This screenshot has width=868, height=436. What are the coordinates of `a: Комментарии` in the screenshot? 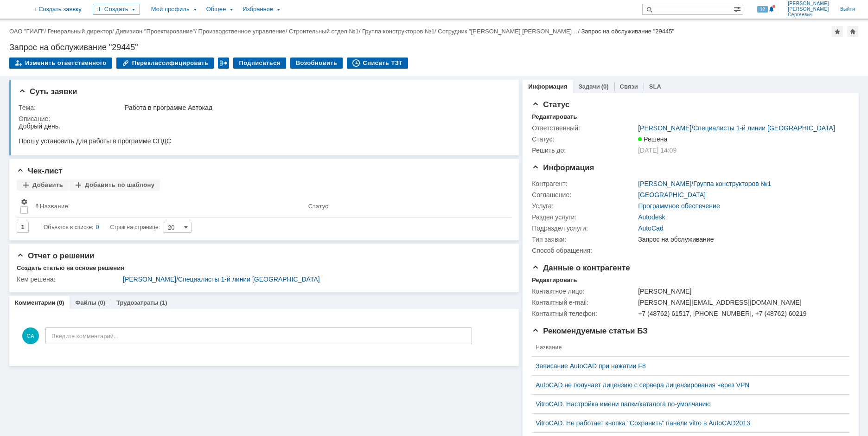 It's located at (35, 303).